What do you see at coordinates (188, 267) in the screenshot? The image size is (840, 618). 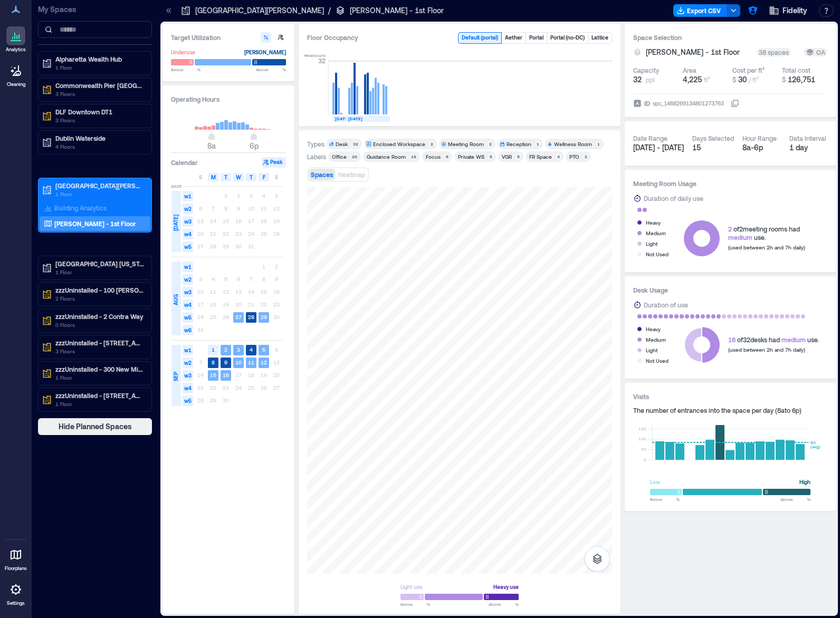 I see `span: w1` at bounding box center [188, 267].